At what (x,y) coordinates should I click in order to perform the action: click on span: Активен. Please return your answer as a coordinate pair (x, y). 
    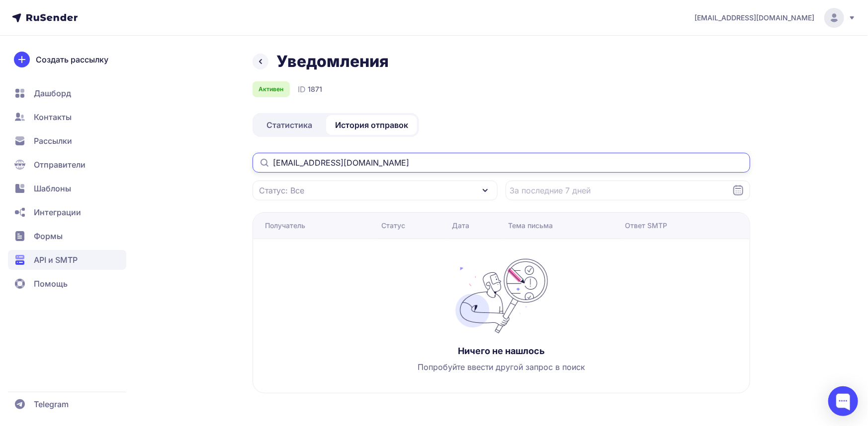
    Looking at the image, I should click on (271, 90).